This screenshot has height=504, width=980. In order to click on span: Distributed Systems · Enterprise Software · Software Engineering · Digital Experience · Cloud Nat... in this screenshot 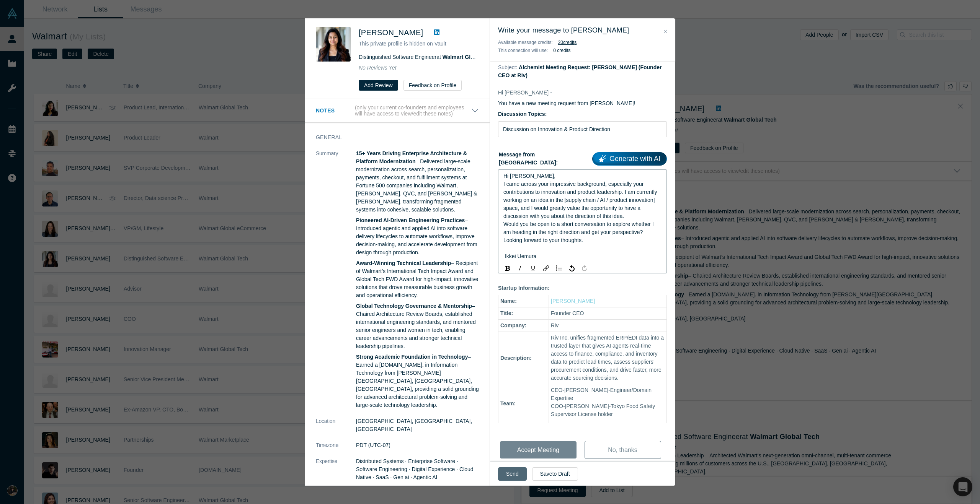, I will do `click(415, 470)`.